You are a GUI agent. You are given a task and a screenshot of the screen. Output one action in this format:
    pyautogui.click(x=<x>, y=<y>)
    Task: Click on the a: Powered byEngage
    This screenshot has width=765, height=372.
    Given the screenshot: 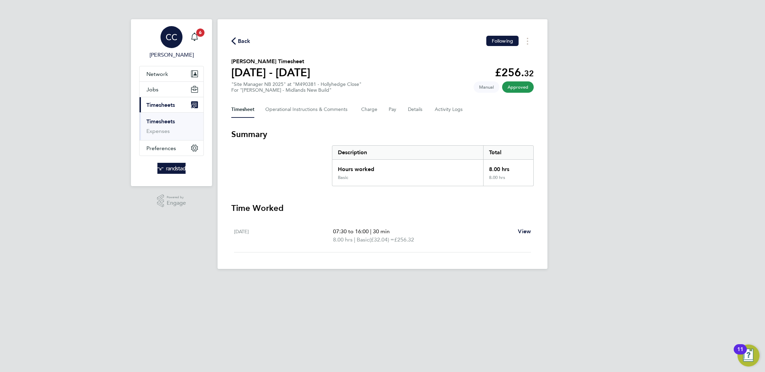 What is the action you would take?
    pyautogui.click(x=171, y=201)
    